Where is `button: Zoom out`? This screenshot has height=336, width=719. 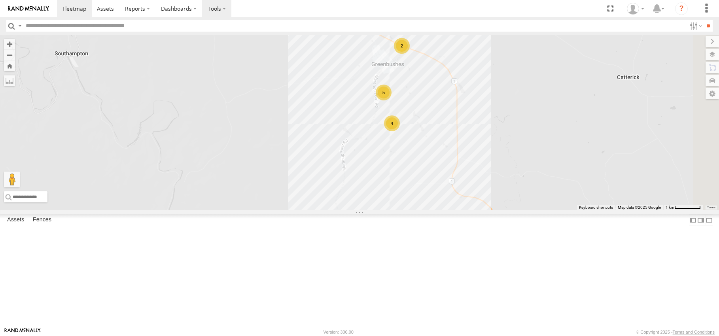 button: Zoom out is located at coordinates (9, 55).